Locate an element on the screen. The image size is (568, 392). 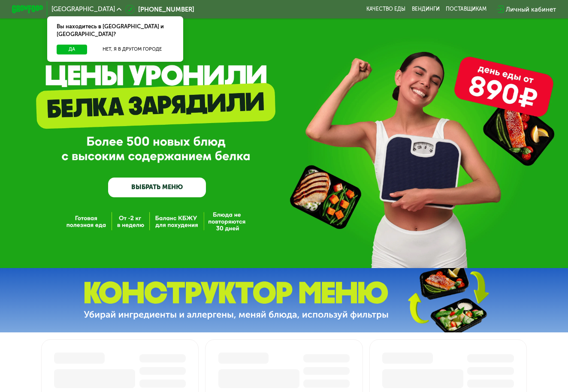
div: Личный кабинет is located at coordinates (531, 9).